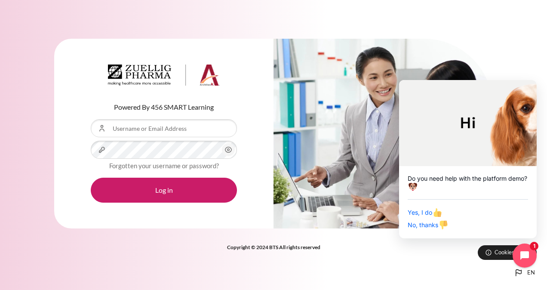  What do you see at coordinates (531, 272) in the screenshot?
I see `span: en` at bounding box center [531, 272].